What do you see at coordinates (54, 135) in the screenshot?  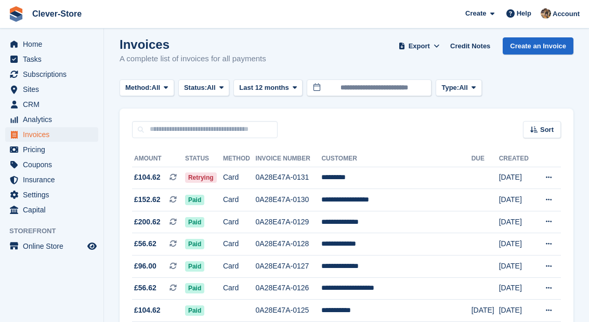 I see `span: Invoices` at bounding box center [54, 135].